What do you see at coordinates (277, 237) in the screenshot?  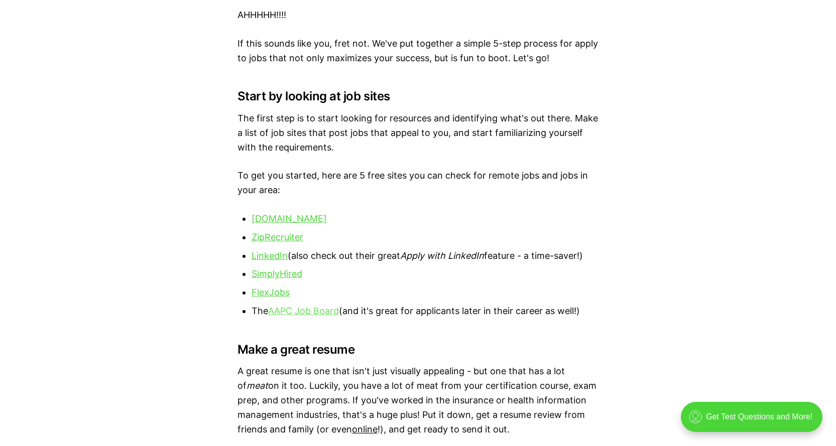 I see `a: ZipRecruiter` at bounding box center [277, 237].